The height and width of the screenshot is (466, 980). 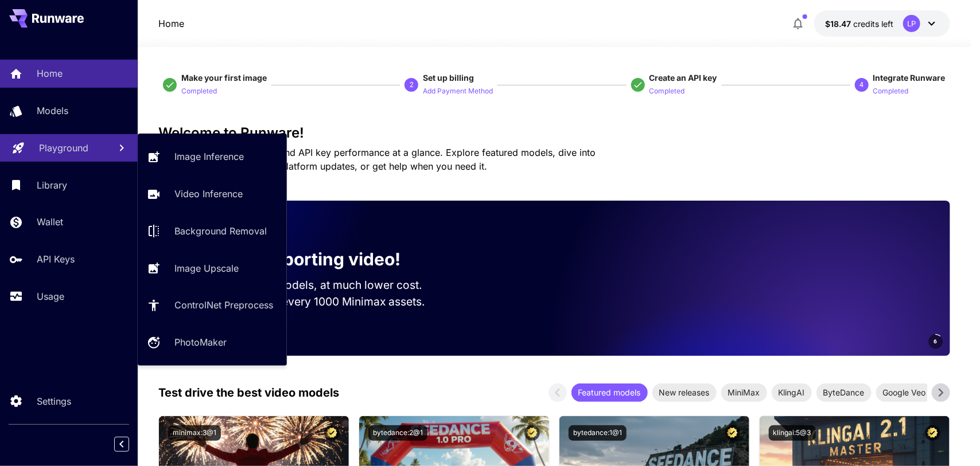 I want to click on a: ControlNet Preprocess, so click(x=213, y=305).